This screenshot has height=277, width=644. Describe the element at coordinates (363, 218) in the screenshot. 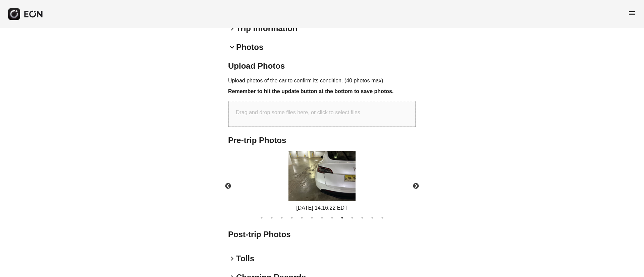

I see `button: 11` at that location.